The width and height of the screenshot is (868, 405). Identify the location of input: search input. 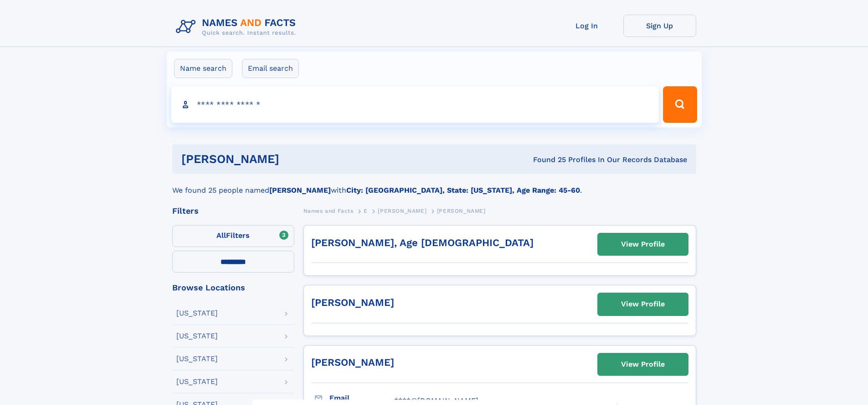
(415, 105).